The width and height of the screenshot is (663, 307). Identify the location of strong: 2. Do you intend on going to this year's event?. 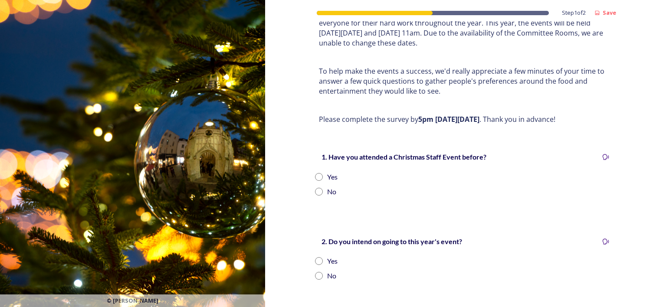
(392, 241).